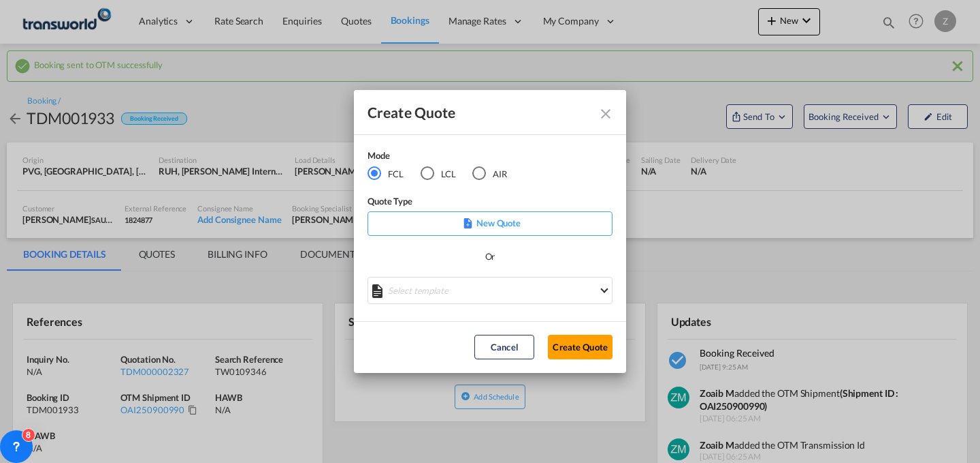 This screenshot has height=463, width=980. I want to click on button: Cancel, so click(504, 347).